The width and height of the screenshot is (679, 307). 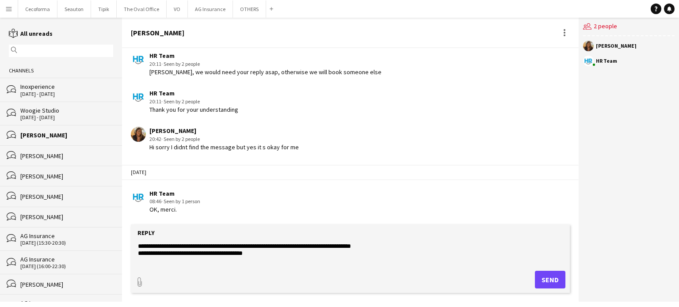 I want to click on div: 20:42, so click(x=224, y=139).